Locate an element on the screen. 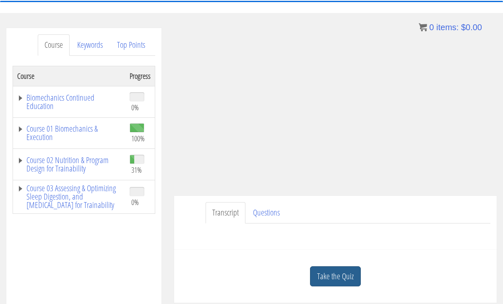 The height and width of the screenshot is (304, 503). span: 0 is located at coordinates (431, 27).